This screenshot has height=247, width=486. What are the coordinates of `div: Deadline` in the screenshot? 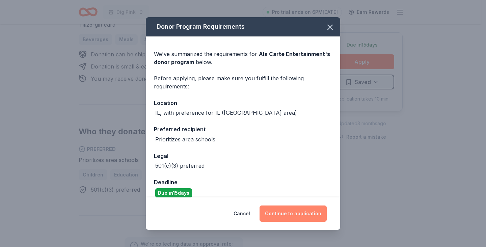 It's located at (243, 182).